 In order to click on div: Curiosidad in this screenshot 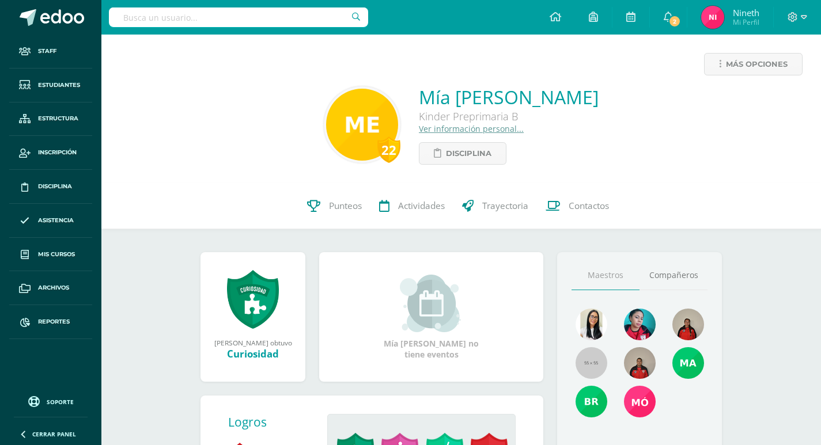, I will do `click(253, 354)`.